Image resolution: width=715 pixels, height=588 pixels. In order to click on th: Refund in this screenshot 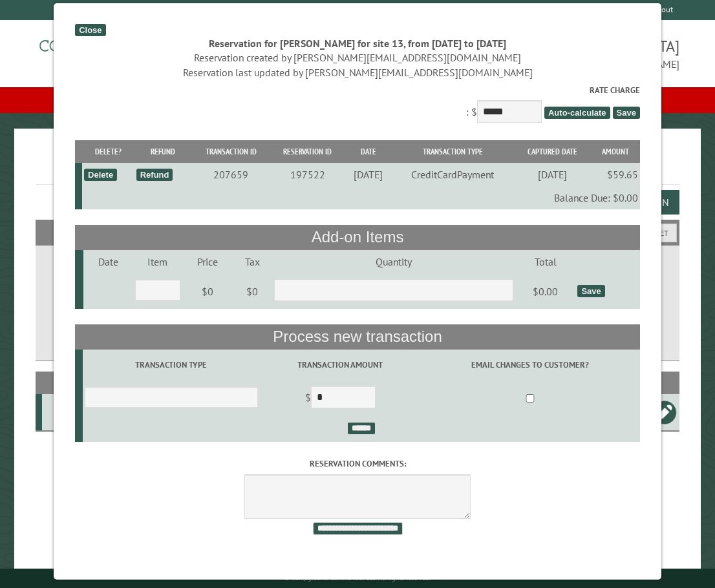, I will do `click(163, 152)`.